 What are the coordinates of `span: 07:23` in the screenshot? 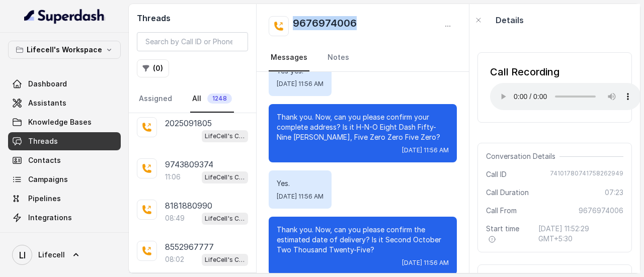 It's located at (614, 193).